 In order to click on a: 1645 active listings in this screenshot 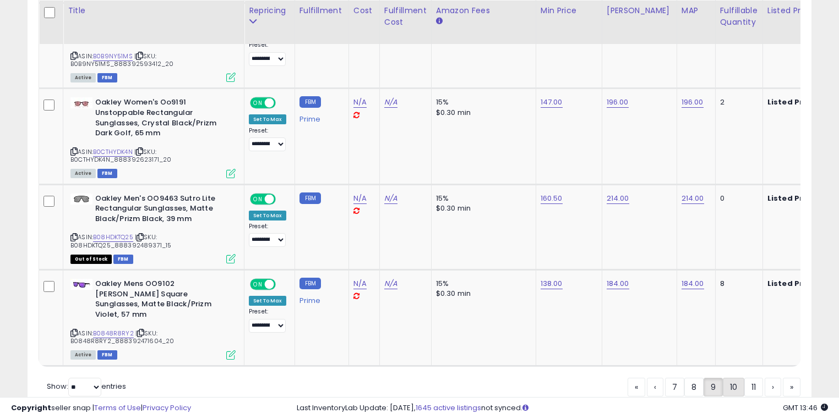, I will do `click(448, 408)`.